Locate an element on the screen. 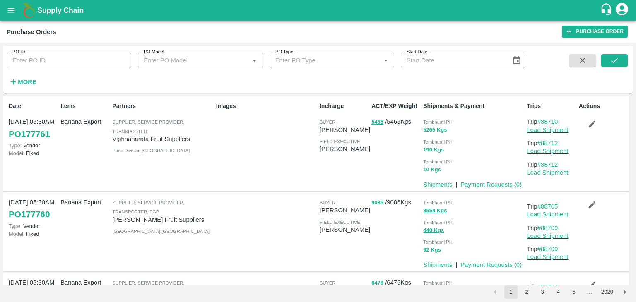 This screenshot has height=302, width=636. button: 10 Kgs is located at coordinates (432, 170).